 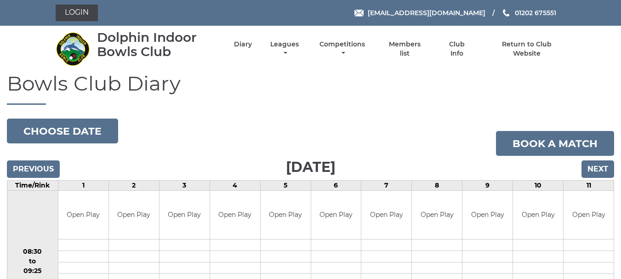 I want to click on a: Phone us 01202 675551, so click(x=529, y=13).